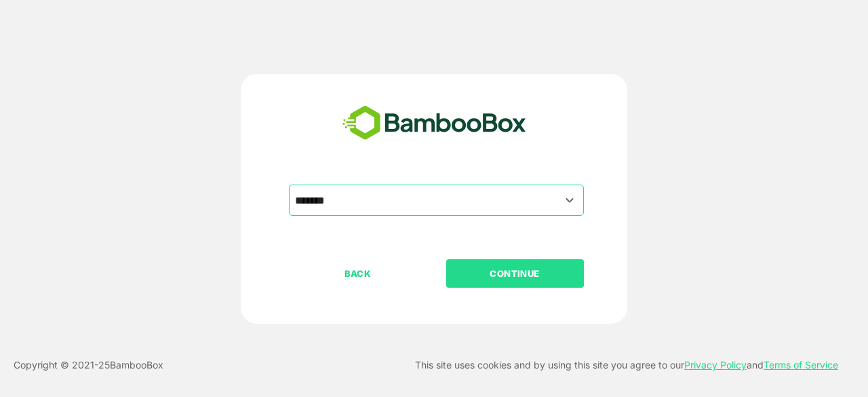  I want to click on p: BACK, so click(358, 273).